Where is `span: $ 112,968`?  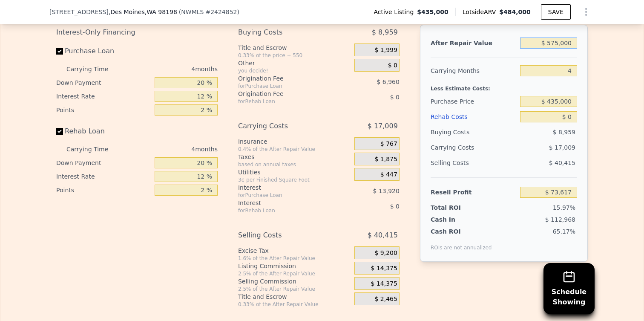
span: $ 112,968 is located at coordinates (560, 219).